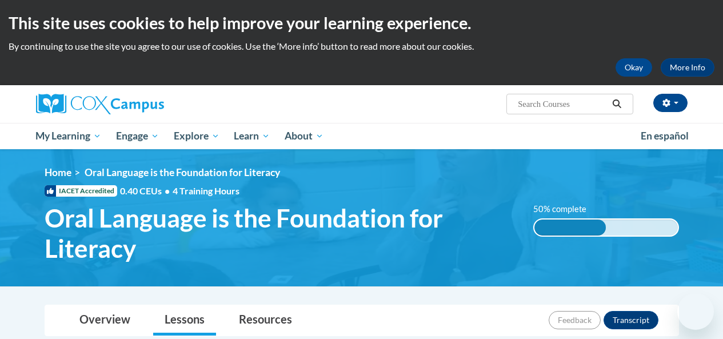 Image resolution: width=723 pixels, height=339 pixels. Describe the element at coordinates (361, 23) in the screenshot. I see `h2: This site uses cookies to help improve your learning experience.` at that location.